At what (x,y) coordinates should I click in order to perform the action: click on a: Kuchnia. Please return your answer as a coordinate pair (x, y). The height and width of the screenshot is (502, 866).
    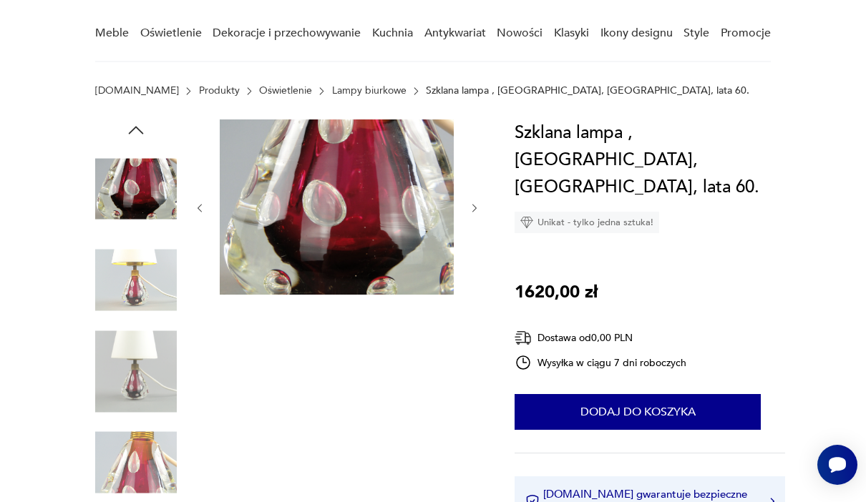
    Looking at the image, I should click on (392, 33).